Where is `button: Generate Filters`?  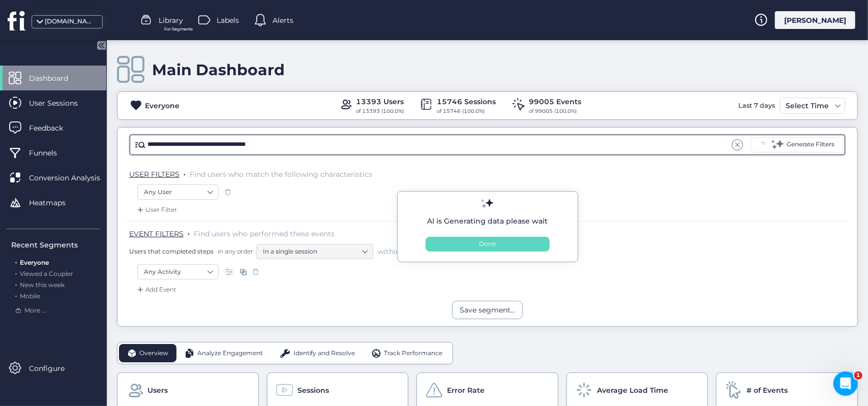
button: Generate Filters is located at coordinates (796, 145).